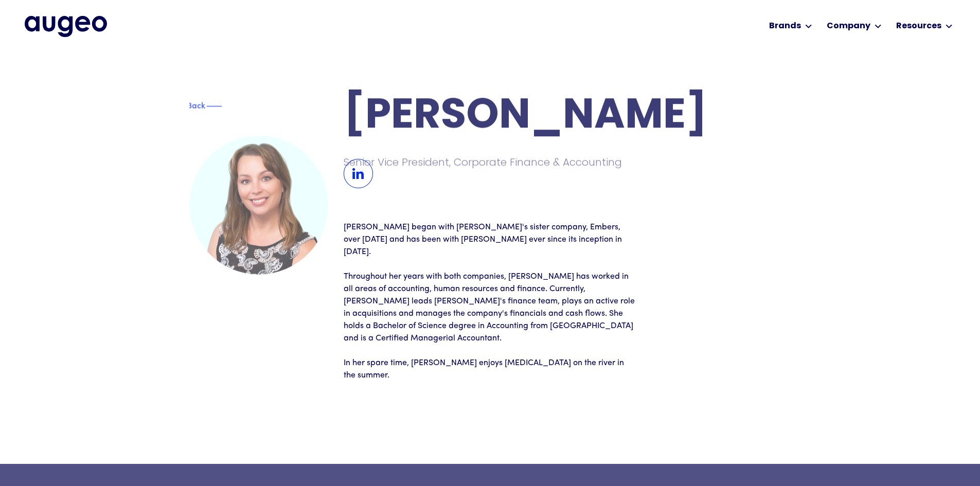  Describe the element at coordinates (848, 26) in the screenshot. I see `div: Company` at that location.